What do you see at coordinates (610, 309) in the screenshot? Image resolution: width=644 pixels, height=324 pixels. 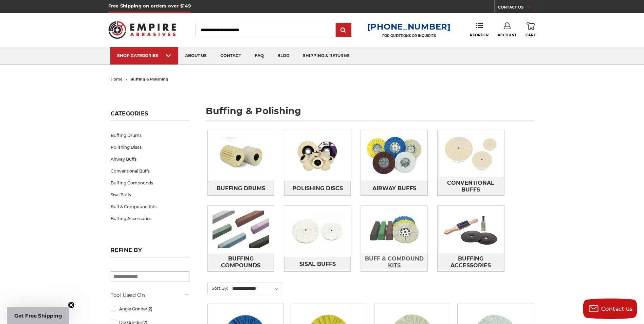 I see `button: Contact us` at bounding box center [610, 309].